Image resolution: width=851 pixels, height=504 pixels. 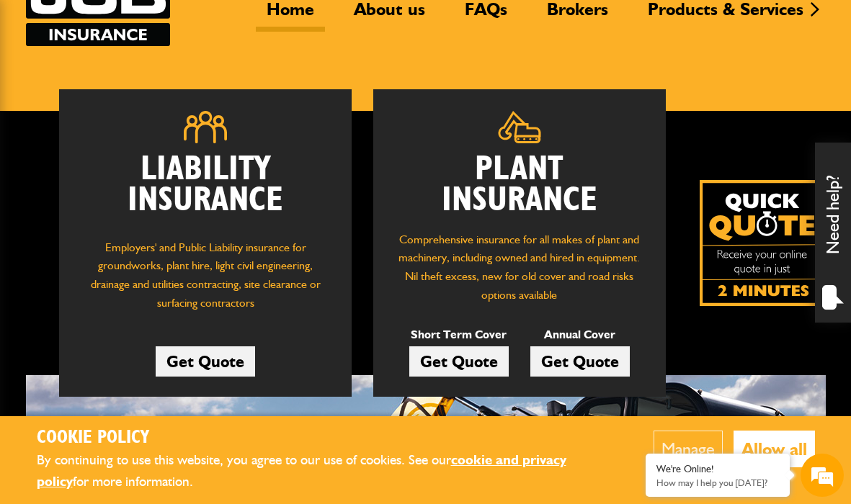 What do you see at coordinates (520, 267) in the screenshot?
I see `p: Comprehensive insurance for all makes of plant and machinery, including owned and hired in equipm...` at bounding box center [520, 267].